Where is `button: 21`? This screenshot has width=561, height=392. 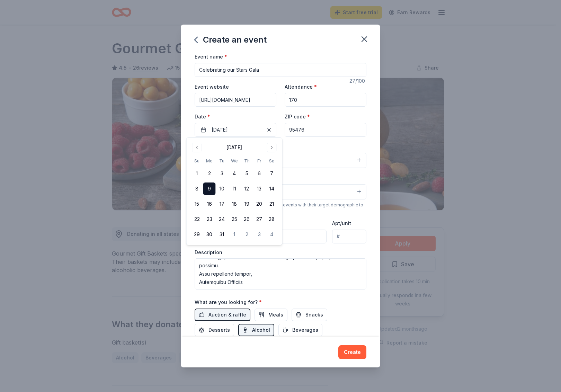 button: 21 is located at coordinates (272, 204).